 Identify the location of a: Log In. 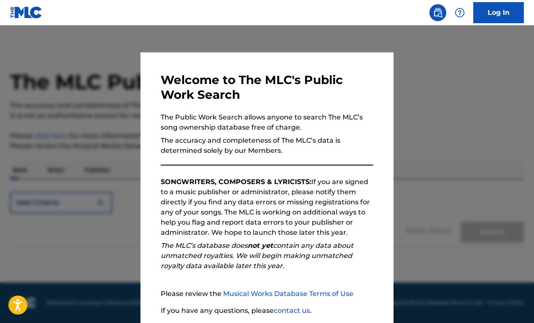
(499, 13).